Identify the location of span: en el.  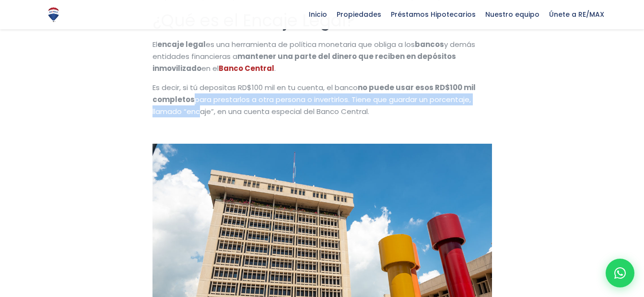
(210, 68).